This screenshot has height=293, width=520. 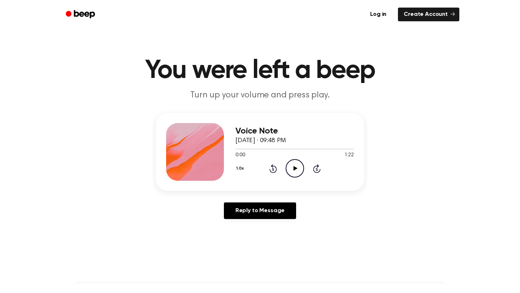 What do you see at coordinates (240, 155) in the screenshot?
I see `span: 0:00` at bounding box center [240, 155].